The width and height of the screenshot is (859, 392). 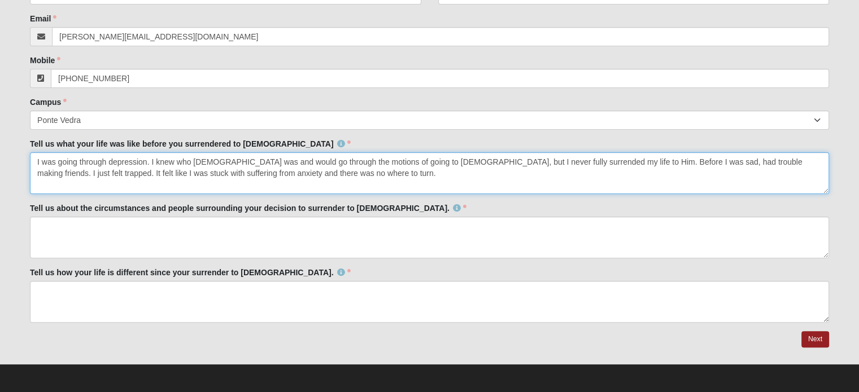 I want to click on a: Next, so click(x=815, y=339).